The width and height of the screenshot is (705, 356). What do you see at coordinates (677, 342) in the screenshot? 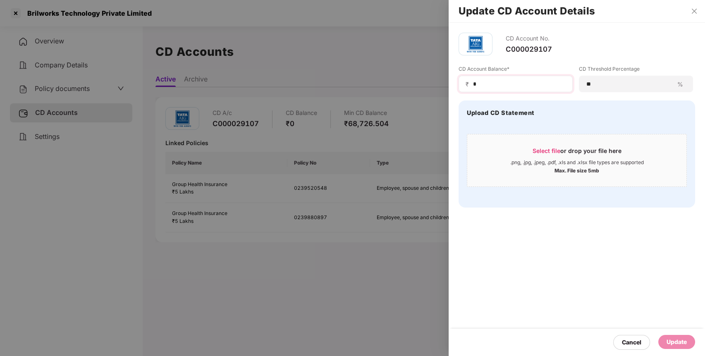
I see `div: Update` at bounding box center [677, 342].